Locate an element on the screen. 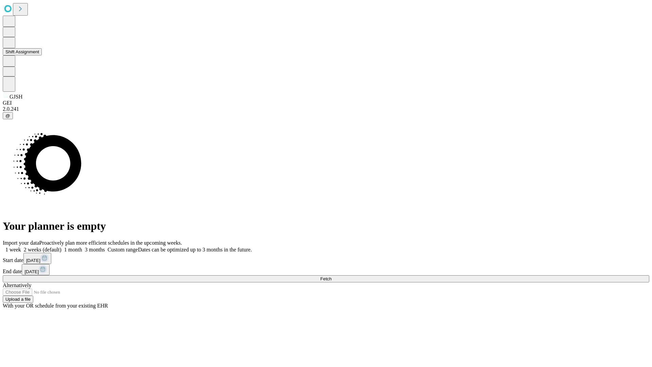  span: Import your data is located at coordinates (21, 243).